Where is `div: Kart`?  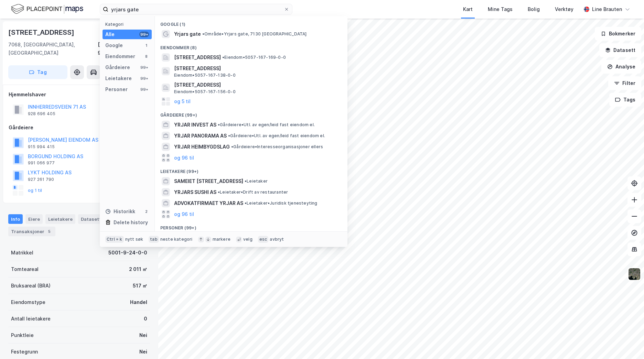 div: Kart is located at coordinates (468, 9).